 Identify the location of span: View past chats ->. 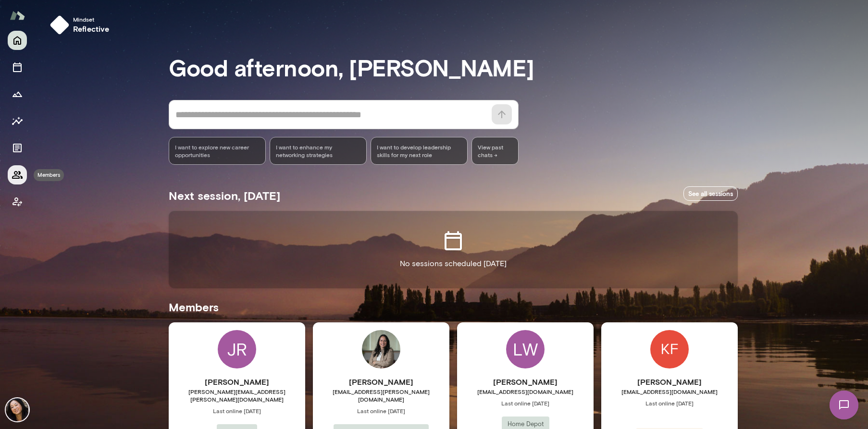
(495, 151).